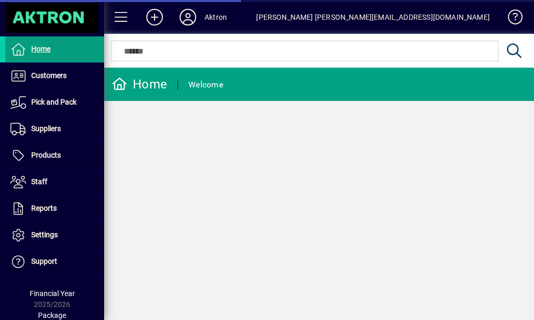 The image size is (534, 320). What do you see at coordinates (52, 316) in the screenshot?
I see `span: Package` at bounding box center [52, 316].